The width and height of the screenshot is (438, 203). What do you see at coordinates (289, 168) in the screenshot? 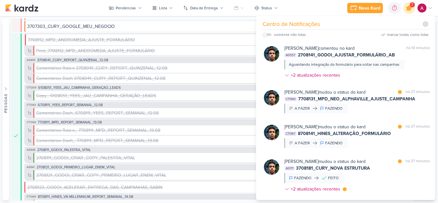
I see `span: AG171` at bounding box center [289, 168].